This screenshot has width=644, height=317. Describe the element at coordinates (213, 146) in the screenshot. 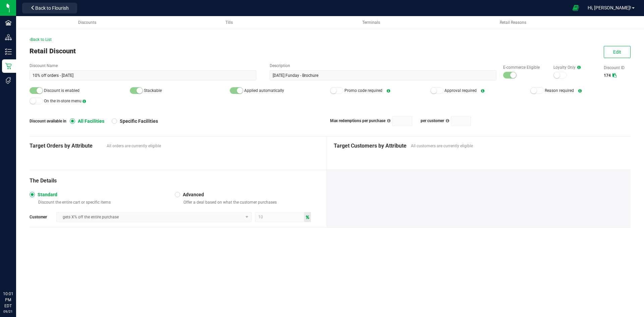

I see `span: All orders are currently eligible` at that location.